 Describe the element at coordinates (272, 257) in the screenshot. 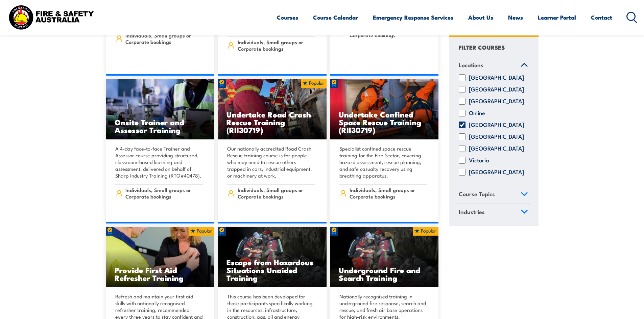

I see `a: Escape from Hazardous Situations Unaided Training` at that location.